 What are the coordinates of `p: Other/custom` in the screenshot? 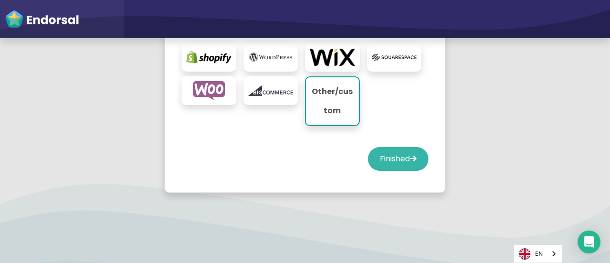 It's located at (332, 101).